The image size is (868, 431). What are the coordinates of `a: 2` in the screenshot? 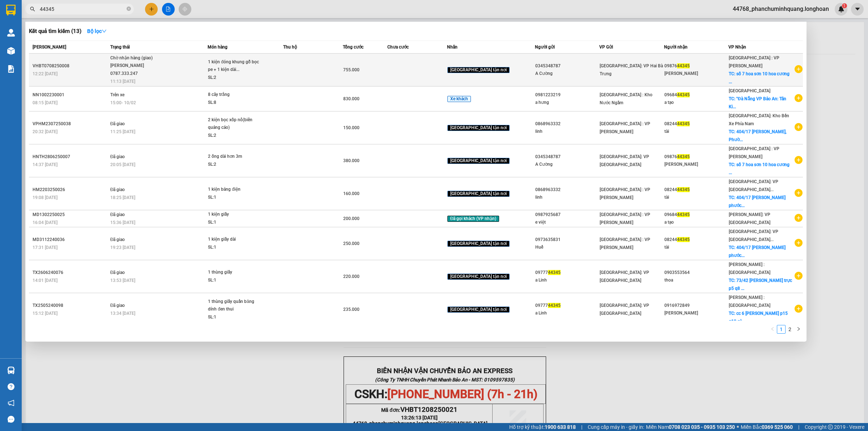 It's located at (790, 329).